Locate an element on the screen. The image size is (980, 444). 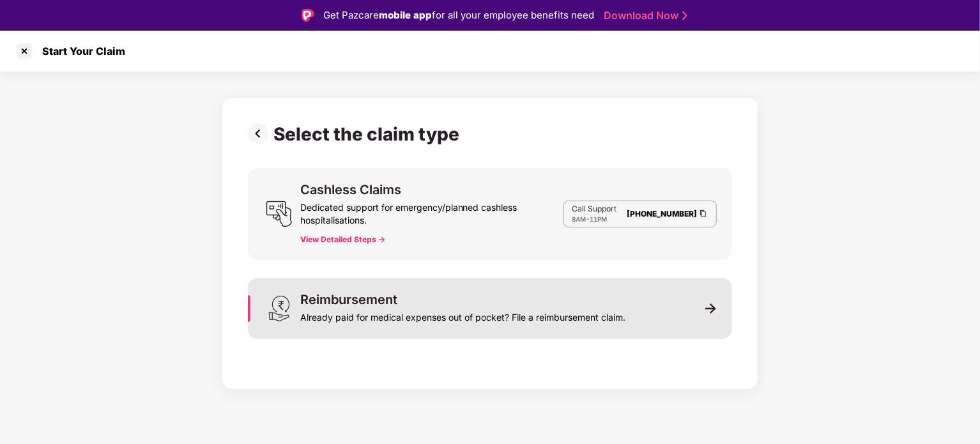
div: Cashless Claims is located at coordinates (350, 189).